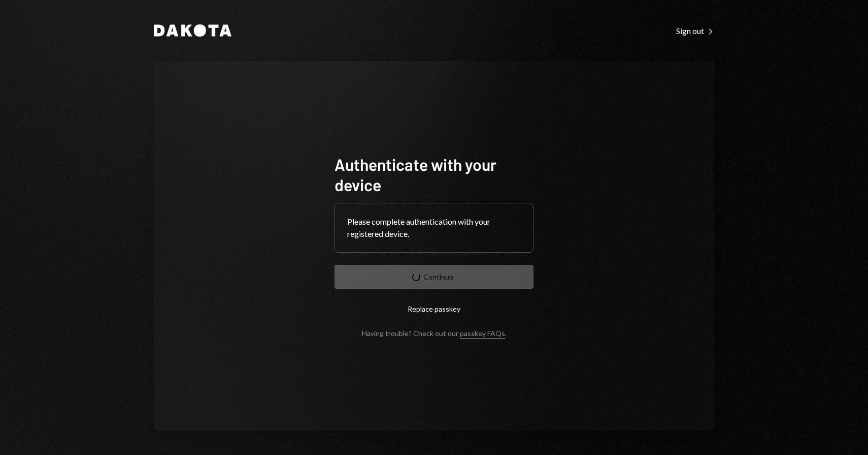  I want to click on a: Sign out, so click(695, 30).